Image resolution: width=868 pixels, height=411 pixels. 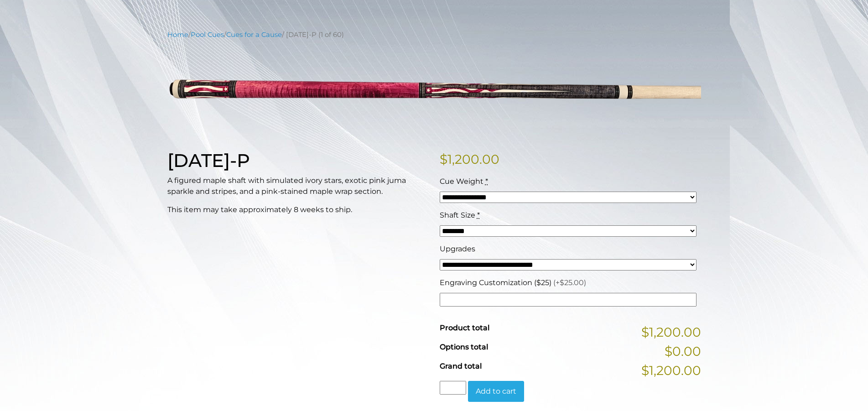 What do you see at coordinates (298, 186) in the screenshot?
I see `p: A figured maple shaft with simulated ivory stars, exotic pink juma sparkle and stripes, and a pin...` at bounding box center [298, 186].